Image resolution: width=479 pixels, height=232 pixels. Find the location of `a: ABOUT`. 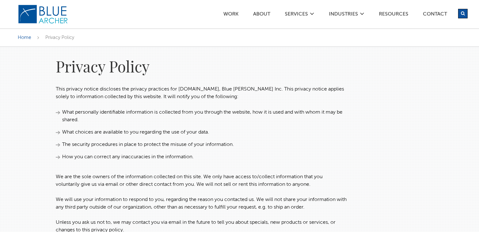

a: ABOUT is located at coordinates (262, 15).